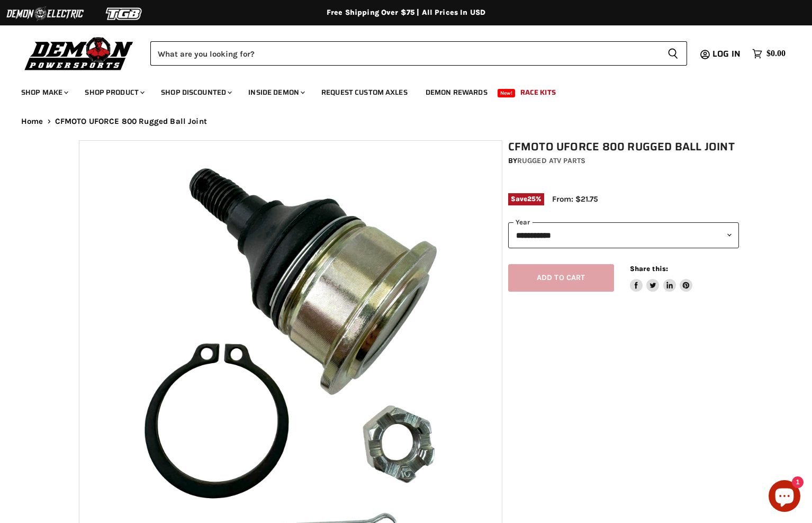 The width and height of the screenshot is (812, 523). Describe the element at coordinates (727, 54) in the screenshot. I see `a: Log in` at that location.